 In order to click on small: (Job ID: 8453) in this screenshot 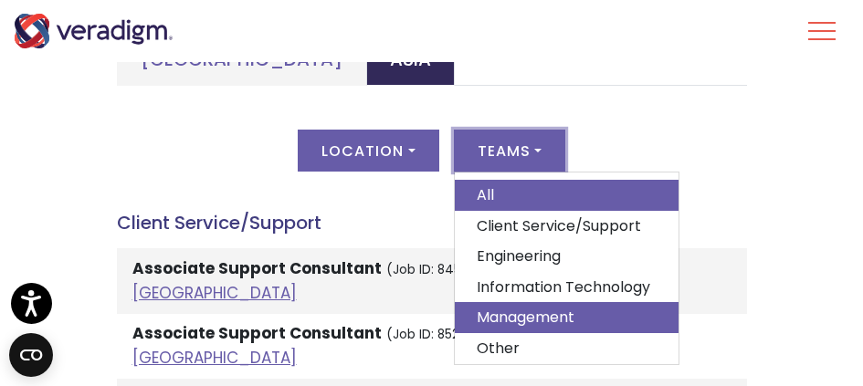, I will do `click(430, 269)`.